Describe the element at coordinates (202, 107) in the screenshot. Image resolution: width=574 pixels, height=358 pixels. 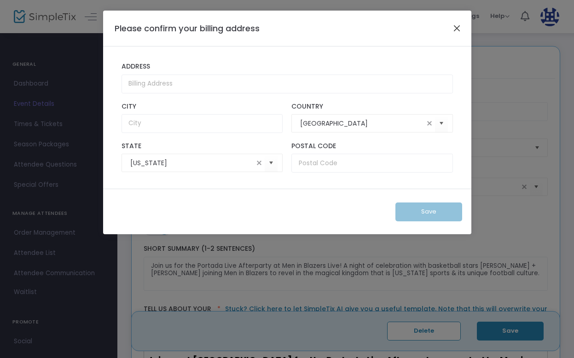
I see `label: City` at that location.